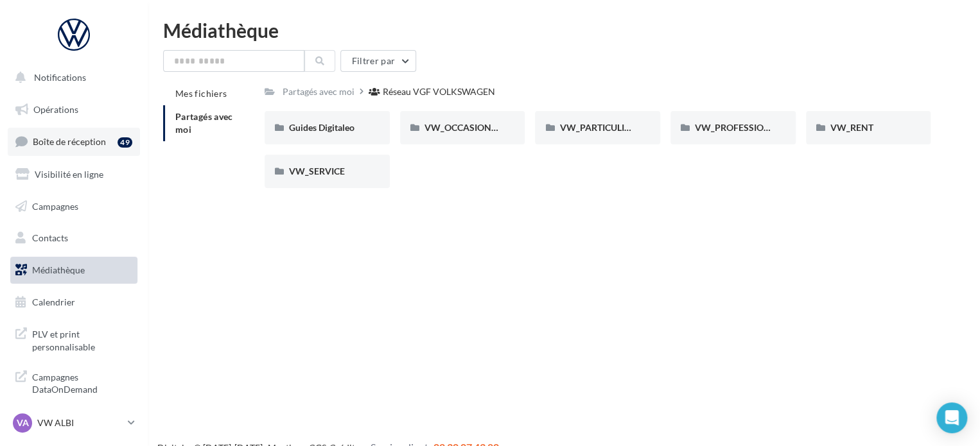 This screenshot has width=980, height=446. Describe the element at coordinates (201, 93) in the screenshot. I see `span: Mes fichiers` at that location.